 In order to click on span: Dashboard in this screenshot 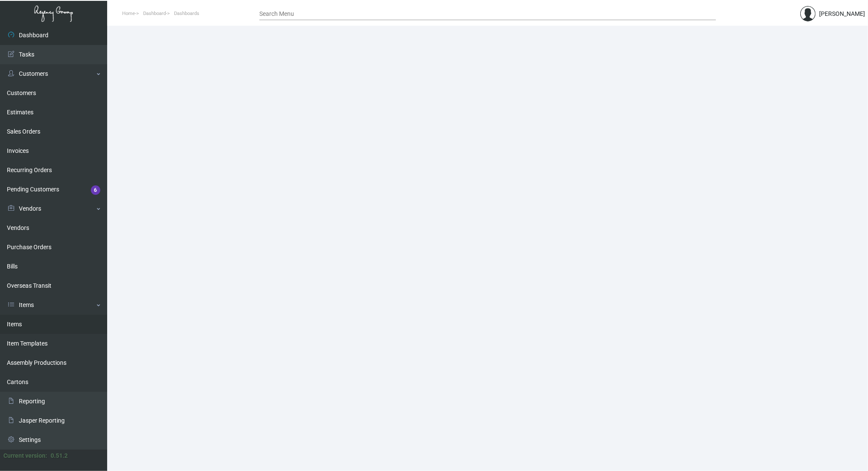, I will do `click(154, 14)`.